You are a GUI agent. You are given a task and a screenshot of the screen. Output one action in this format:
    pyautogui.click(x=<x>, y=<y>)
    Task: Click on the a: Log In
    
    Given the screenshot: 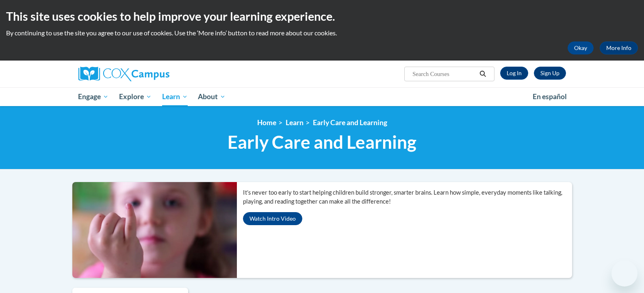 What is the action you would take?
    pyautogui.click(x=514, y=73)
    